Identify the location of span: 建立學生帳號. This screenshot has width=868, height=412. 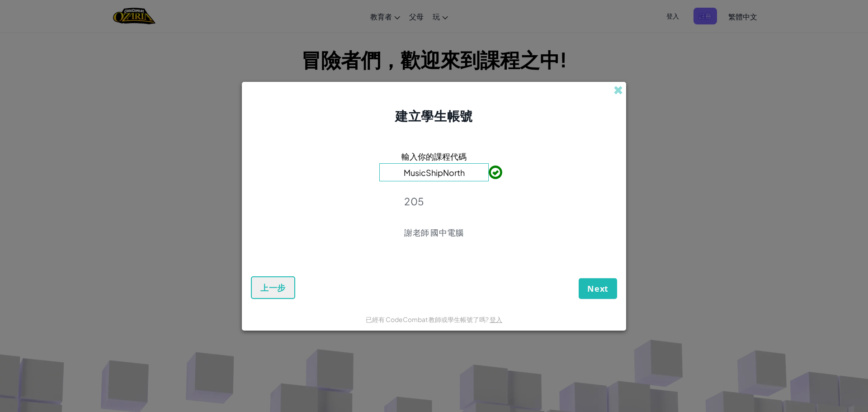
(433, 115).